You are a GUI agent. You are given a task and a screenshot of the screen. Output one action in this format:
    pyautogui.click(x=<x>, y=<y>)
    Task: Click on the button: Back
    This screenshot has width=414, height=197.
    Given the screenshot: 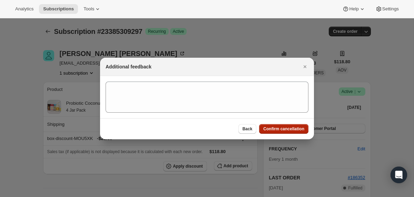 What is the action you would take?
    pyautogui.click(x=247, y=129)
    